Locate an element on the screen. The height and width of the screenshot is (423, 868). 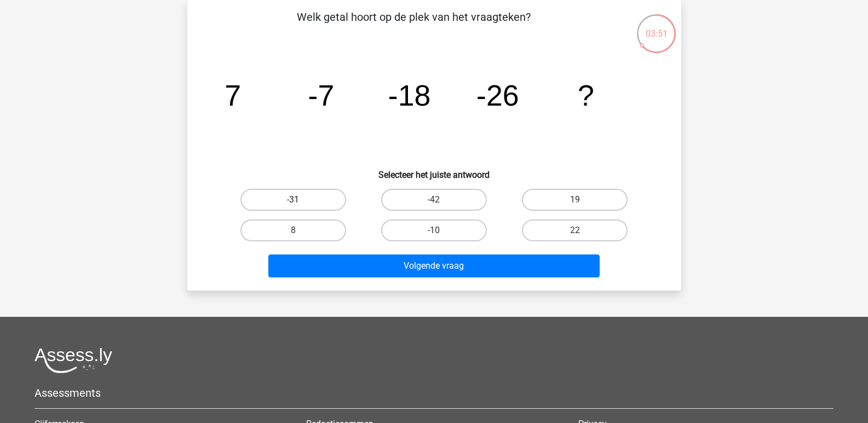
h5: Assessments is located at coordinates (434, 393).